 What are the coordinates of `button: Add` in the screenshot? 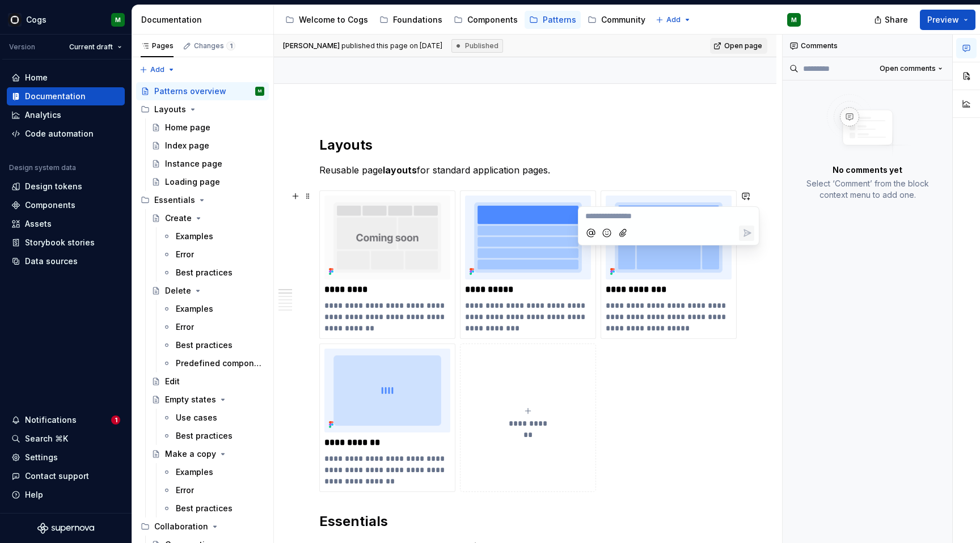 It's located at (157, 70).